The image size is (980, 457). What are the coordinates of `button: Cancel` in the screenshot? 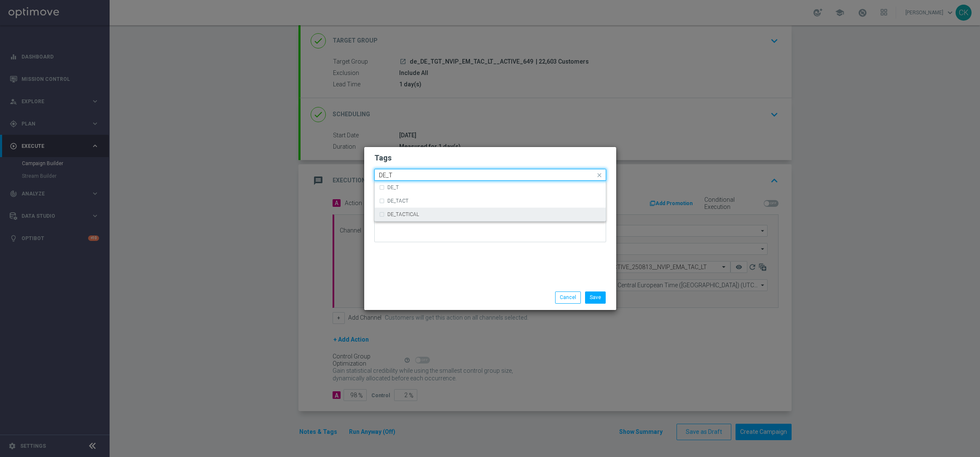 It's located at (568, 297).